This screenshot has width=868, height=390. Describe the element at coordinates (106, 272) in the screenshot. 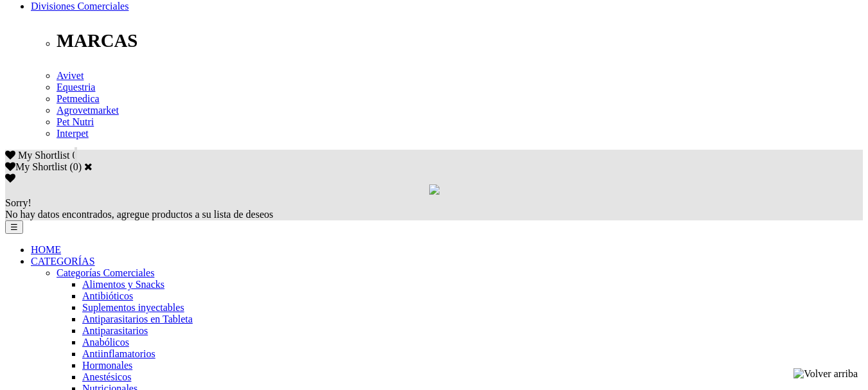

I see `span: Categorías Comerciales` at that location.